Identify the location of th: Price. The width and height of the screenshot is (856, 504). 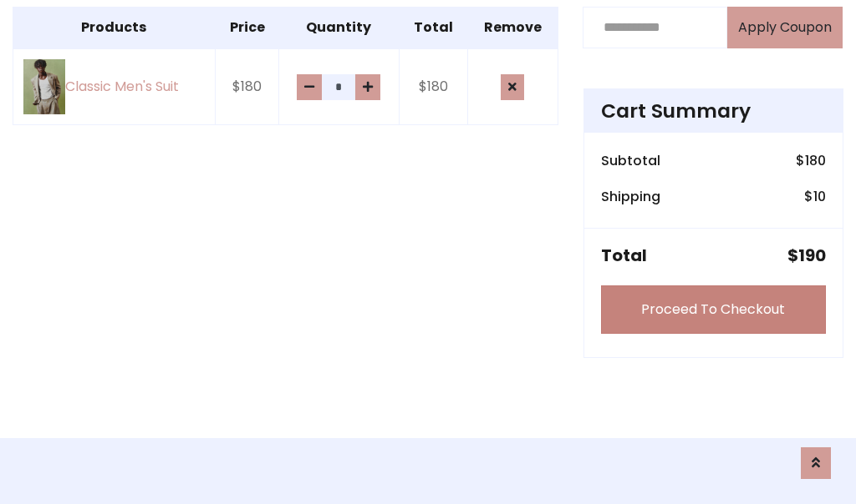
(247, 28).